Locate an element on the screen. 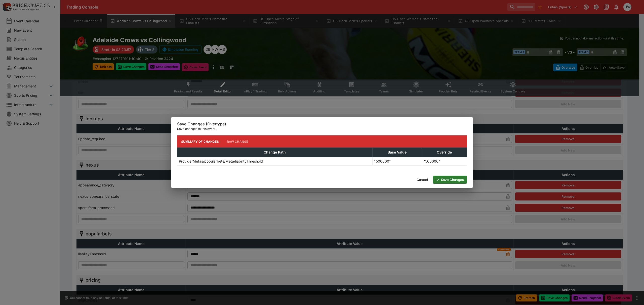 Image resolution: width=644 pixels, height=305 pixels. h6: Save Changes (Overtype) is located at coordinates (322, 124).